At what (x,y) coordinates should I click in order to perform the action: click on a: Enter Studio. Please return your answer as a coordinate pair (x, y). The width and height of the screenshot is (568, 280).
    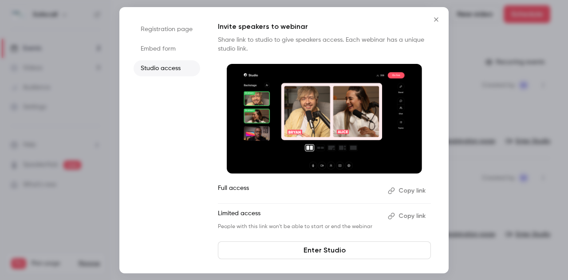
    Looking at the image, I should click on (325, 250).